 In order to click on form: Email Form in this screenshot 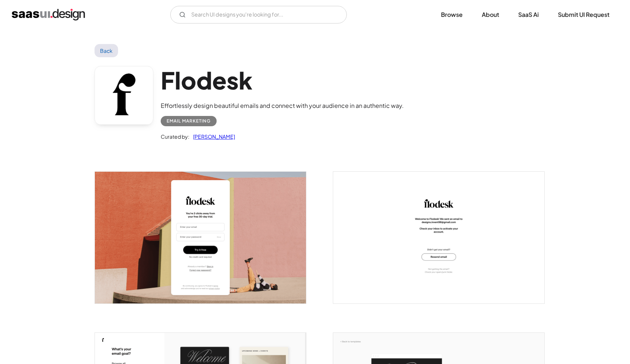, I will do `click(258, 15)`.